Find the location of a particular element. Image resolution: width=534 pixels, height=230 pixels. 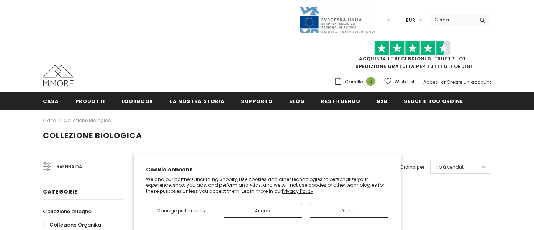

a: Wish List is located at coordinates (399, 82).